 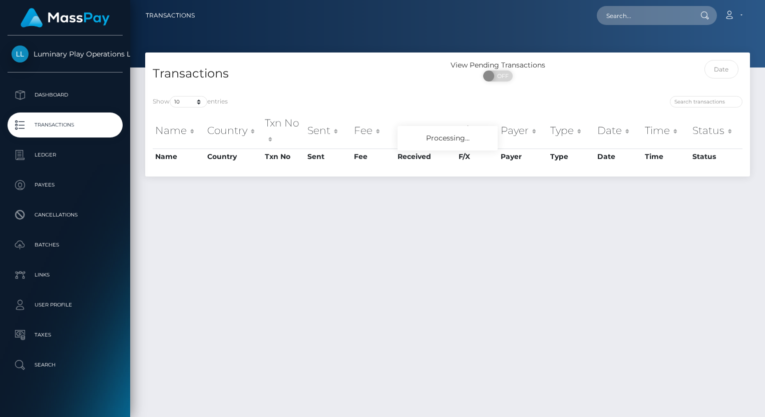 What do you see at coordinates (65, 245) in the screenshot?
I see `a: Batches` at bounding box center [65, 245].